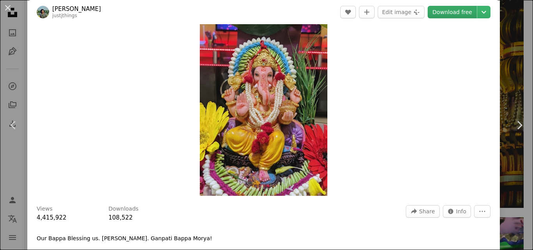  What do you see at coordinates (519, 125) in the screenshot?
I see `a: Next` at bounding box center [519, 125].